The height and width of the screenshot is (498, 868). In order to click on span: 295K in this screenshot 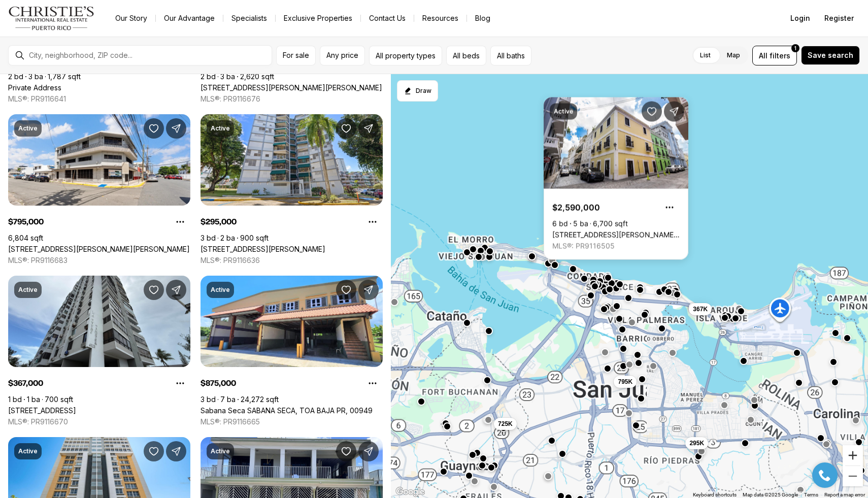, I will do `click(696, 443)`.